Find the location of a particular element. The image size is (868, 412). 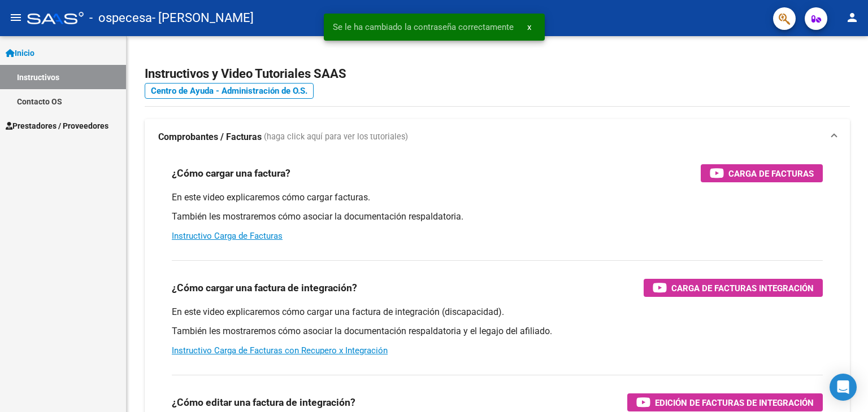

mat-icon: menu is located at coordinates (16, 17).